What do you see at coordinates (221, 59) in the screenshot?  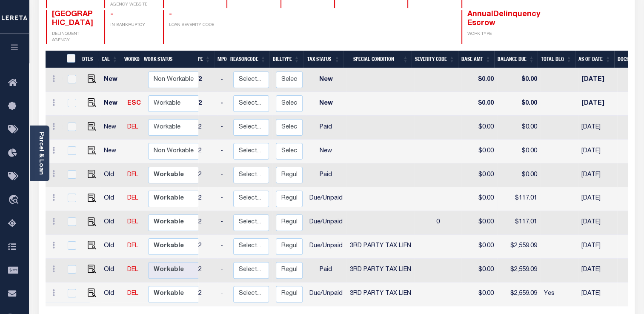 I see `th: MPO` at bounding box center [221, 59].